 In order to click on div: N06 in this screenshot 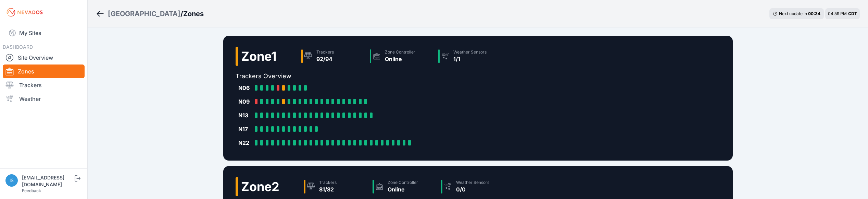, I will do `click(245, 88)`.